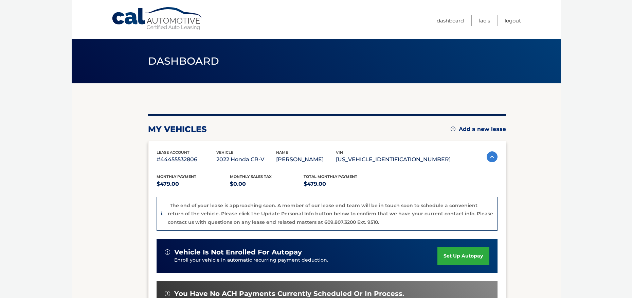 Image resolution: width=632 pixels, height=298 pixels. Describe the element at coordinates (173, 152) in the screenshot. I see `span: lease account` at that location.